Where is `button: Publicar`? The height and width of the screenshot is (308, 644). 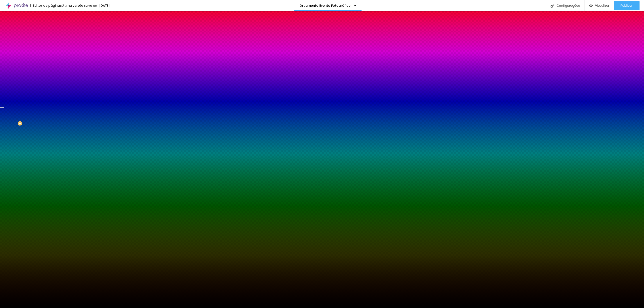
button: Publicar is located at coordinates (627, 6).